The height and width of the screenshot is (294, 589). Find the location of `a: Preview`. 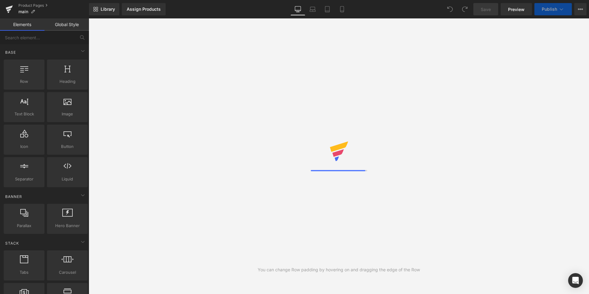

a: Preview is located at coordinates (516, 9).